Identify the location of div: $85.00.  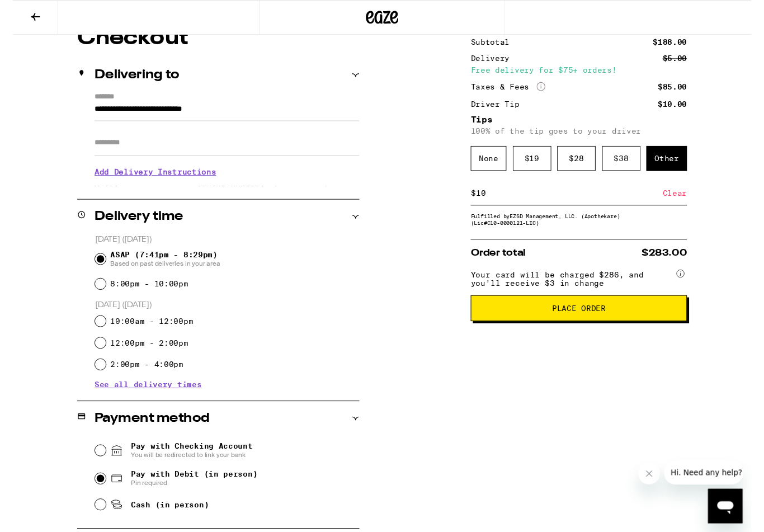
(682, 90).